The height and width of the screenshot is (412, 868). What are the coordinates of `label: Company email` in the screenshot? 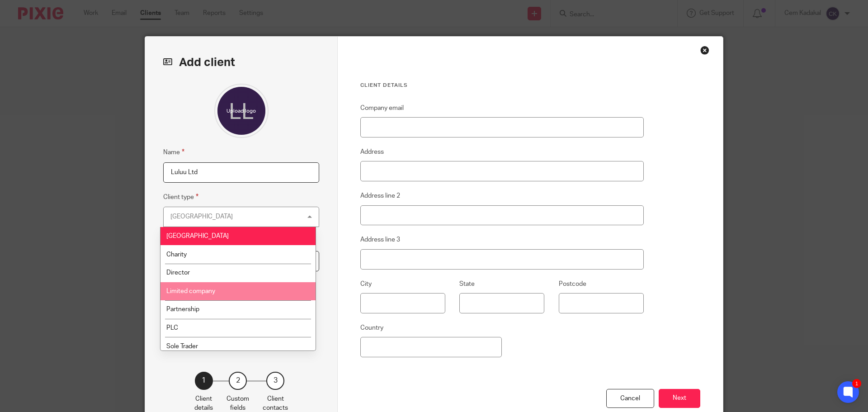 It's located at (382, 108).